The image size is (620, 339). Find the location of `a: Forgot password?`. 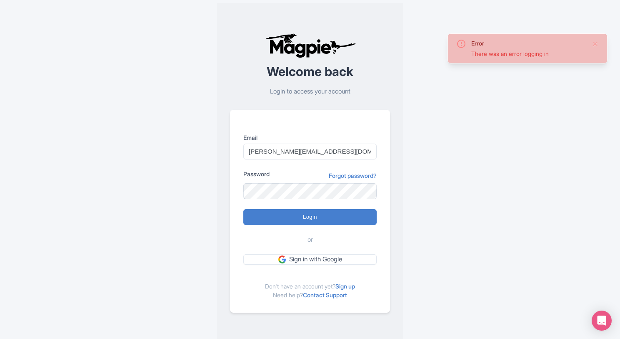

a: Forgot password? is located at coordinates (353, 175).